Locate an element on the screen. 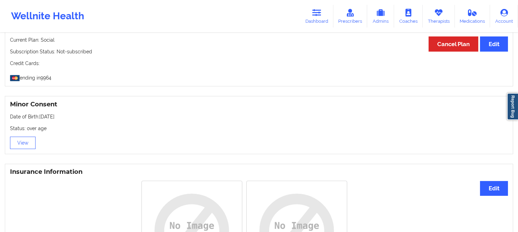 The height and width of the screenshot is (232, 518). a: Therapists is located at coordinates (438, 16).